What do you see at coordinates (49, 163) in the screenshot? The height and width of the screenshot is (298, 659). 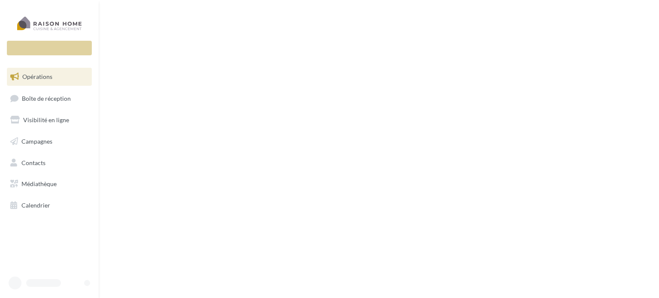 I see `a: Contacts` at bounding box center [49, 163].